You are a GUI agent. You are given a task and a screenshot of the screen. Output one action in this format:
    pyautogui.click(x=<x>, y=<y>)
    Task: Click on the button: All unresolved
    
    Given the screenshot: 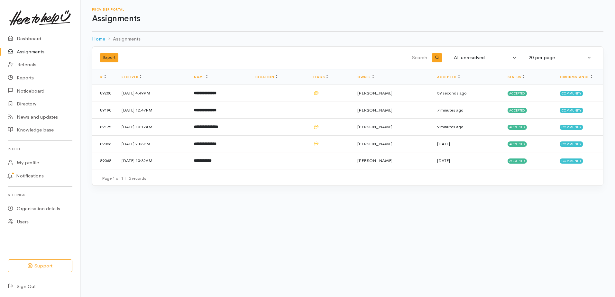 What is the action you would take?
    pyautogui.click(x=485, y=58)
    